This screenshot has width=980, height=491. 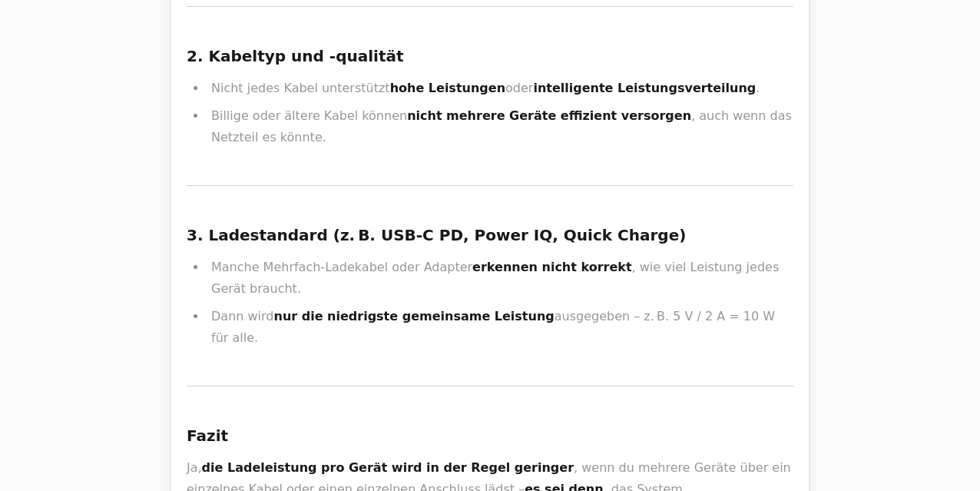 What do you see at coordinates (500, 88) in the screenshot?
I see `li: Nicht jedes Kabel unterstützt oder .` at bounding box center [500, 88].